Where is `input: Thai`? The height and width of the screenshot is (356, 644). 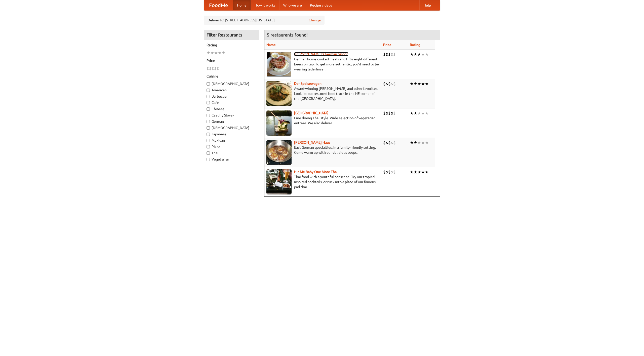
input: Thai is located at coordinates (208, 153).